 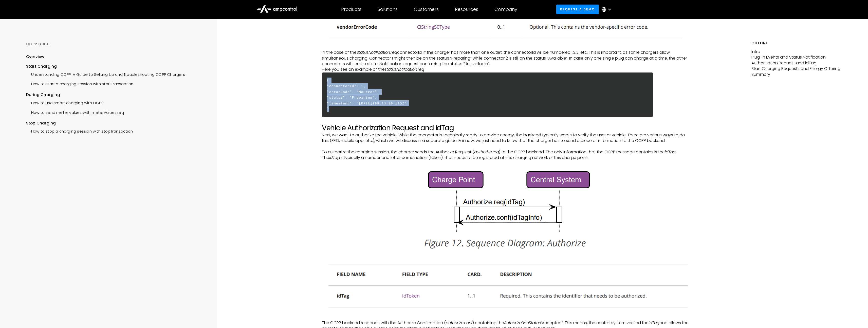 What do you see at coordinates (506, 286) in the screenshot?
I see `img: OCPP message idTag field` at bounding box center [506, 286].